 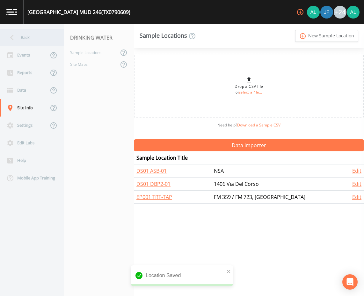 What do you see at coordinates (340, 12) in the screenshot?
I see `div: +24` at bounding box center [340, 12].